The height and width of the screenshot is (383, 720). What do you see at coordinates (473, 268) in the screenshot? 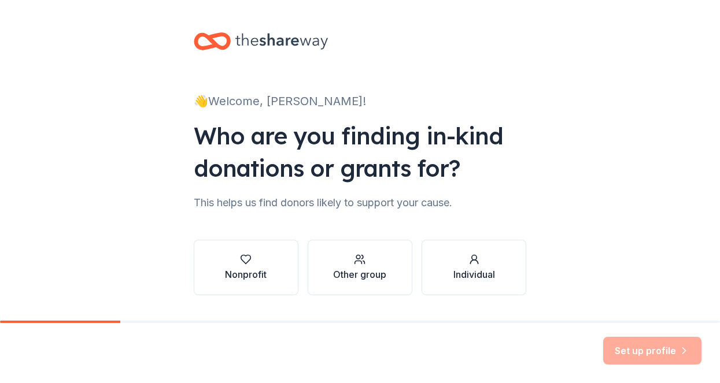
I see `button: Individual` at bounding box center [473, 268].